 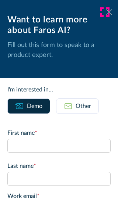 I want to click on label: Last name, so click(x=59, y=166).